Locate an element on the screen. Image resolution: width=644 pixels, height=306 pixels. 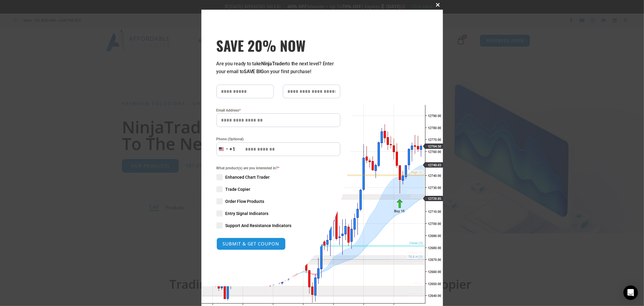
label: Email Address is located at coordinates (278, 110).